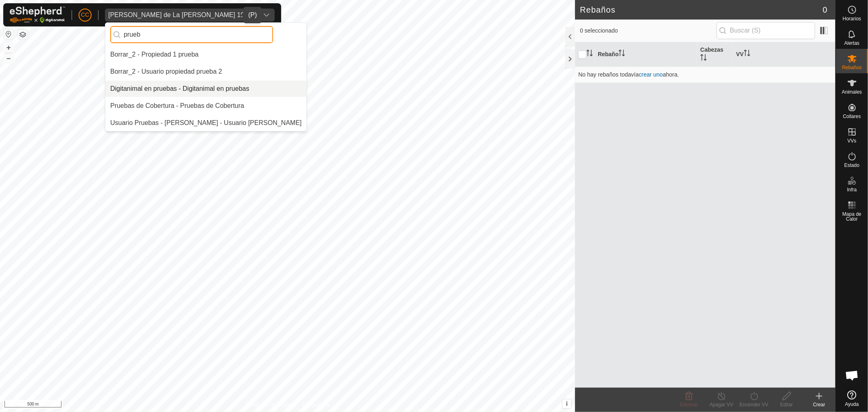  What do you see at coordinates (567, 403) in the screenshot?
I see `span: i` at bounding box center [567, 403].